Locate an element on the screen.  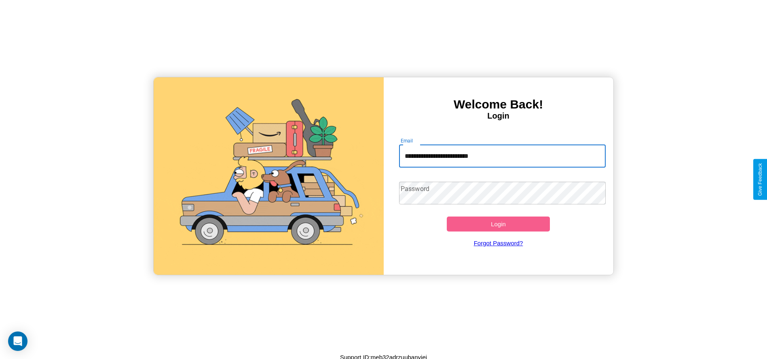
h3: Welcome Back! is located at coordinates (499, 104).